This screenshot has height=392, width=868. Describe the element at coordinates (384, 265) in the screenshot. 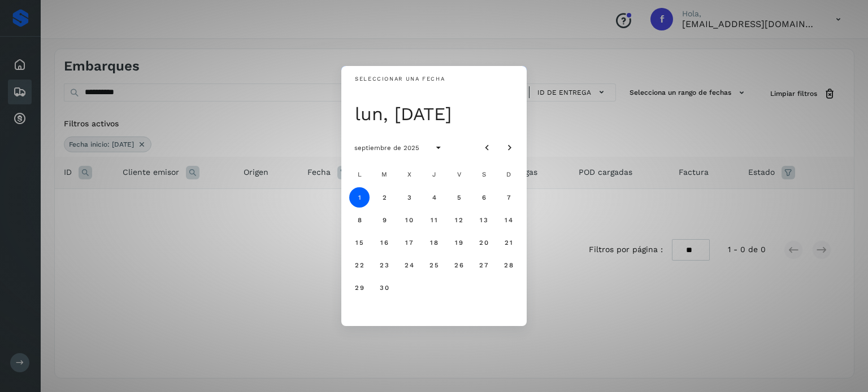

I see `span: 23` at that location.